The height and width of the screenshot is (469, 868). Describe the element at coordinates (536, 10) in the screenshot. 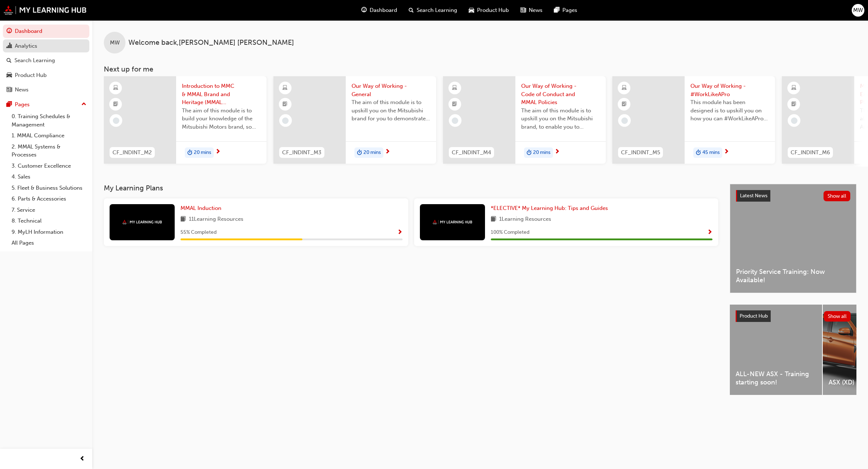

I see `span: News` at that location.